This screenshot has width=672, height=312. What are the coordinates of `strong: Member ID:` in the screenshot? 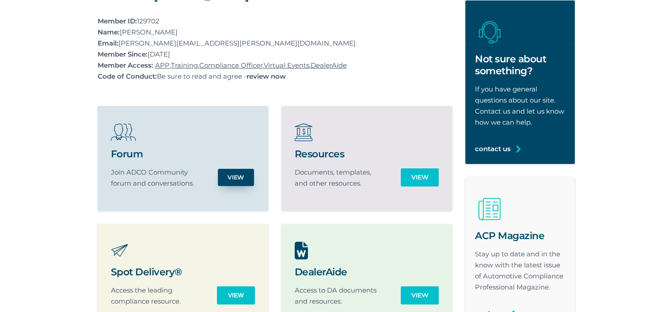 It's located at (117, 21).